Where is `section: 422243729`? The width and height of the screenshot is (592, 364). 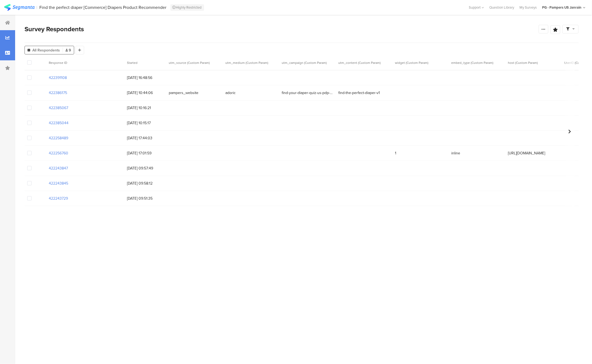
section: 422243729 is located at coordinates (58, 198).